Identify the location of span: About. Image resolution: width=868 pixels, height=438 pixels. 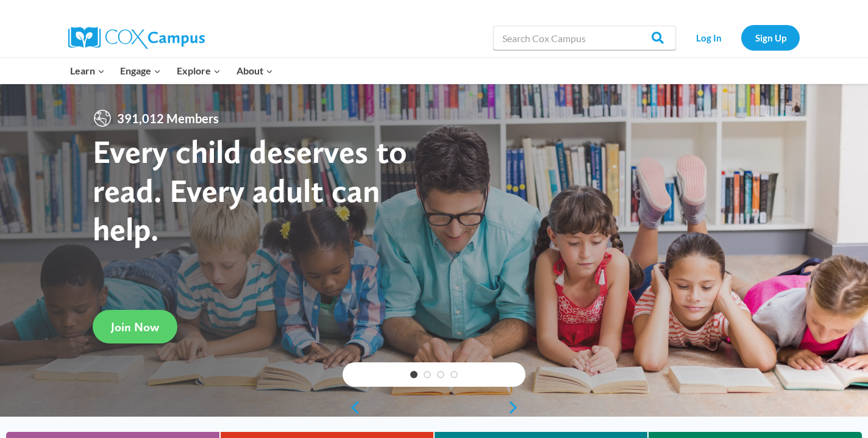
(255, 71).